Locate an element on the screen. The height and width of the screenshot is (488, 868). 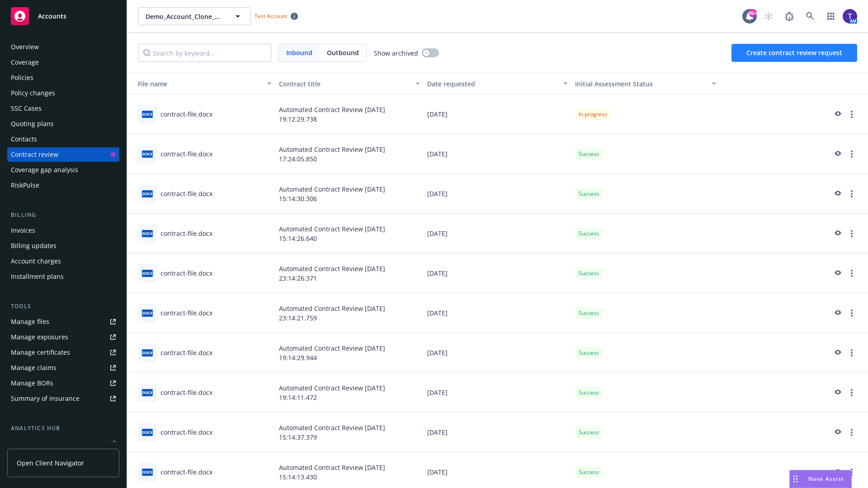
a: Manage claims is located at coordinates (63, 368).